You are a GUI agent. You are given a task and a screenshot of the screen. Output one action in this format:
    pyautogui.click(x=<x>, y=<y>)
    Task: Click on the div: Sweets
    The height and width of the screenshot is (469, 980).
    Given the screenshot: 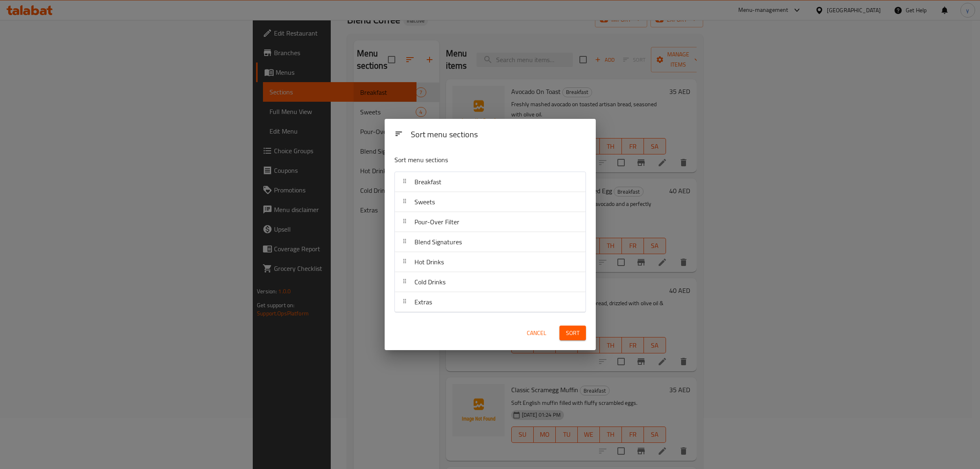 What is the action you would take?
    pyautogui.click(x=490, y=202)
    